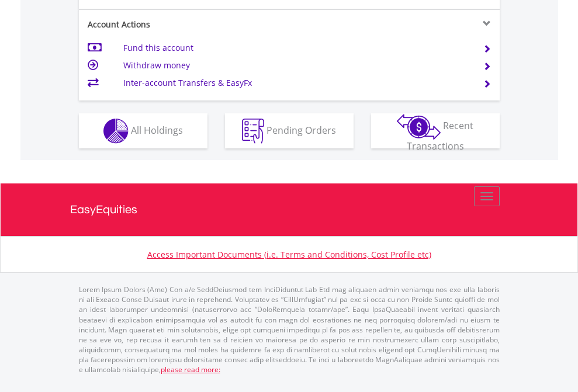 Image resolution: width=578 pixels, height=392 pixels. I want to click on td: Fund this account, so click(296, 48).